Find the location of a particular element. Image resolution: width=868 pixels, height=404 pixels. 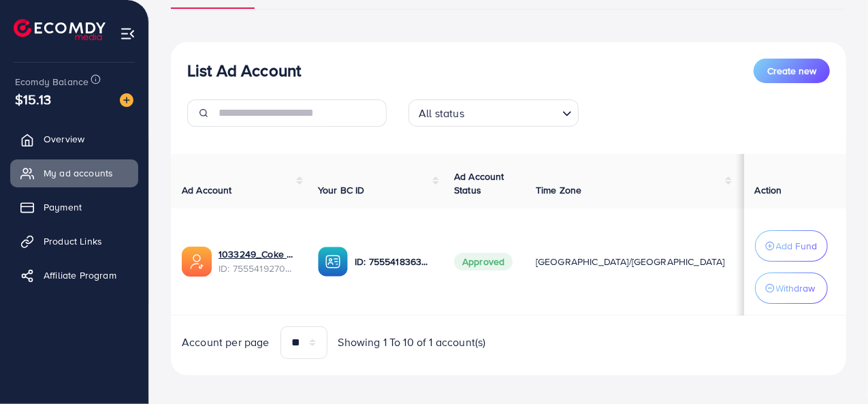

a: Product Links is located at coordinates (74, 241).